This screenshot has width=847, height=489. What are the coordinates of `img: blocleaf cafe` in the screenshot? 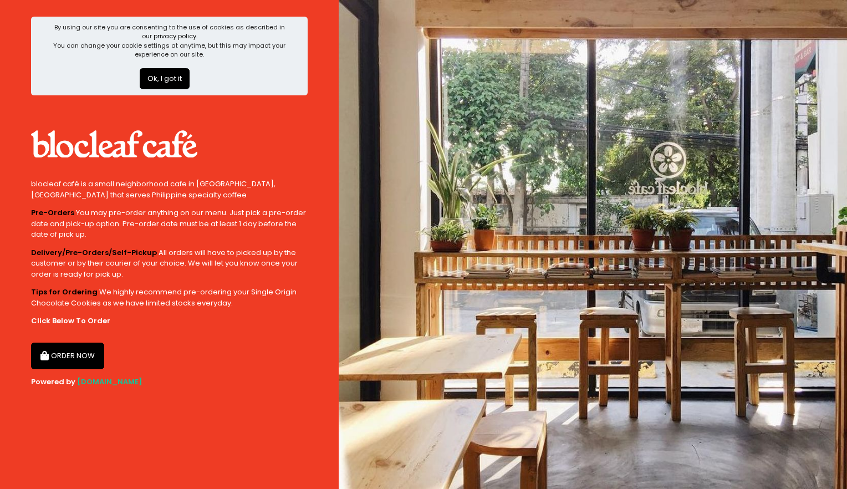 It's located at (114, 137).